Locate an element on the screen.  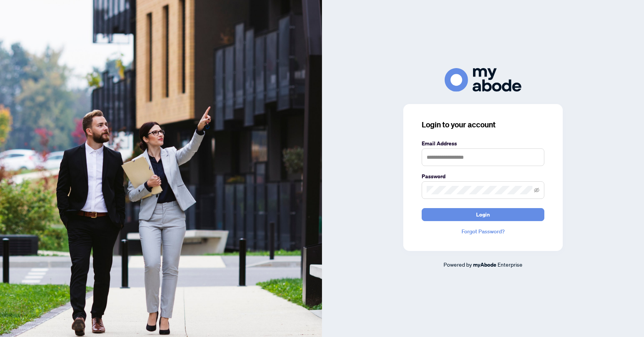
img: ma-logo is located at coordinates (483, 80).